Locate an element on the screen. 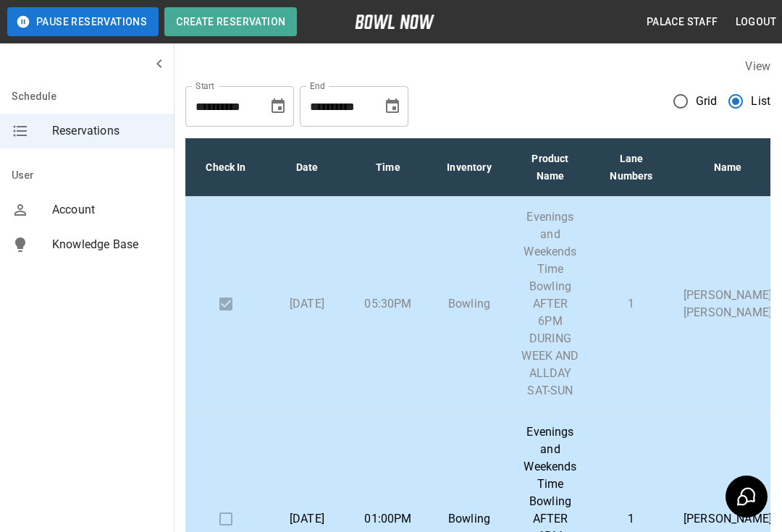 This screenshot has width=782, height=532. th: Lane Numbers is located at coordinates (631, 167).